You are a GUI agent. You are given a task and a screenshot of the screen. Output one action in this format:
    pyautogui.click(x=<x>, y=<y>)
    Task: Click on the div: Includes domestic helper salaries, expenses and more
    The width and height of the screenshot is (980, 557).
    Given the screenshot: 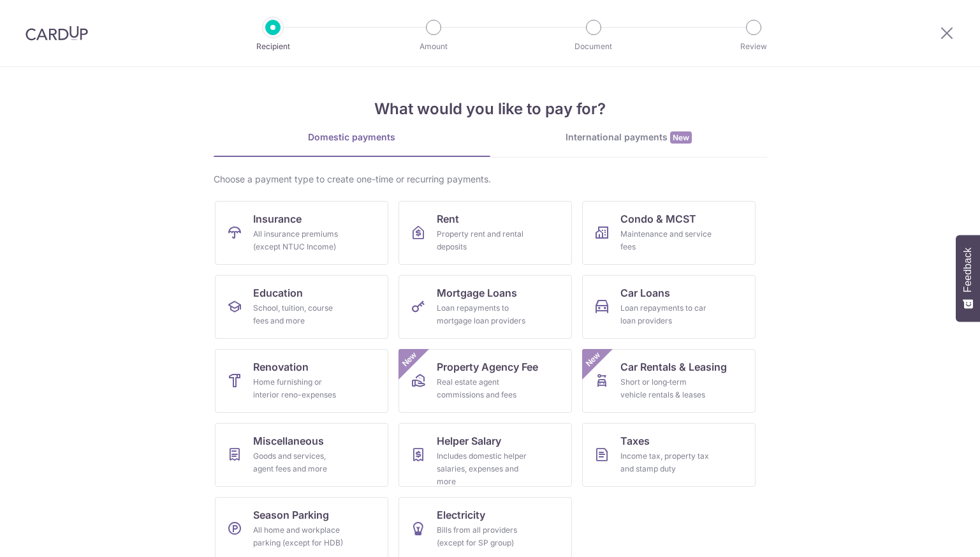 What is the action you would take?
    pyautogui.click(x=482, y=469)
    